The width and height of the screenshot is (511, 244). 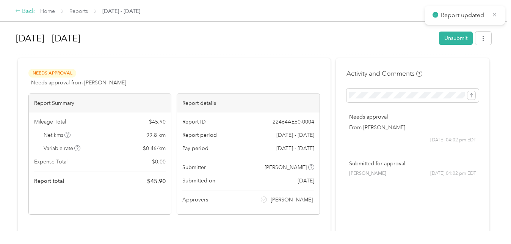 What do you see at coordinates (154, 148) in the screenshot?
I see `span: $ 0.46 / km` at bounding box center [154, 148].